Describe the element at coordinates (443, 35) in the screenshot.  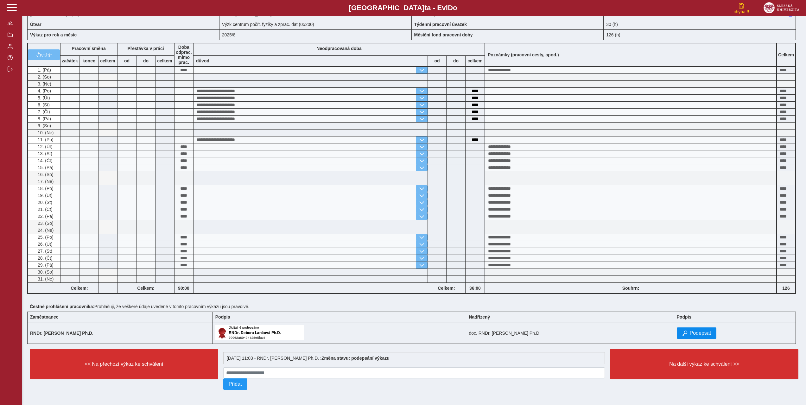
I see `b: Měsíční fond pracovní doby` at that location.